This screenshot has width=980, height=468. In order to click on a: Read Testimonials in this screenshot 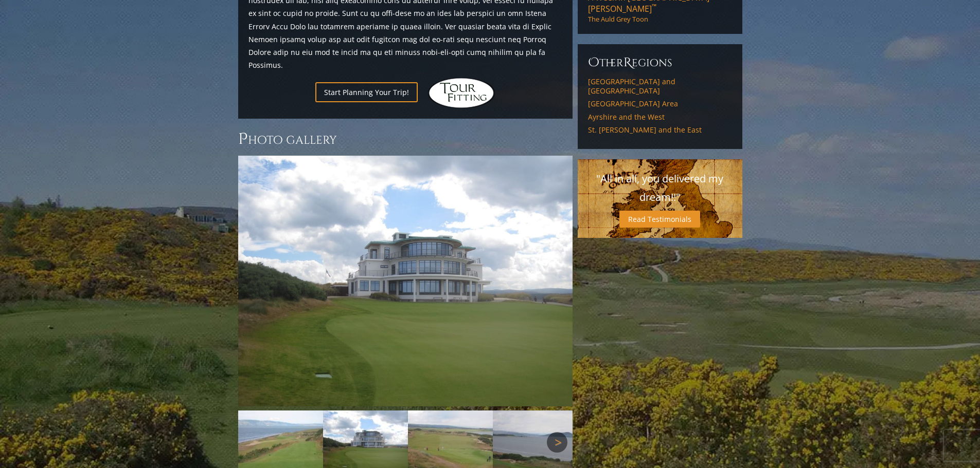, I will do `click(660, 219)`.